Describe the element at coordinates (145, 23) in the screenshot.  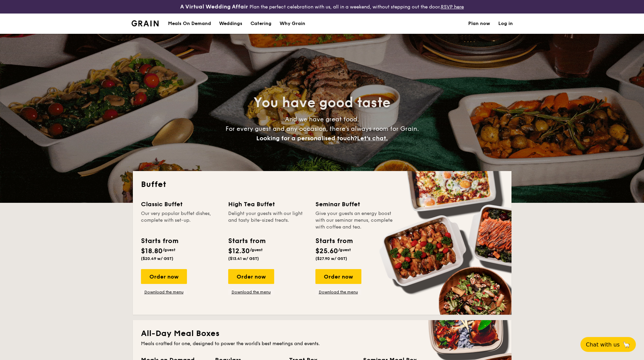
I see `img: Grain` at that location.